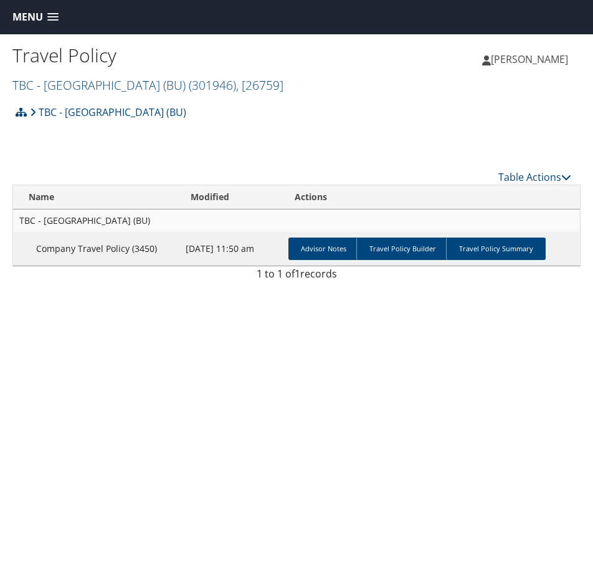 The height and width of the screenshot is (578, 593). Describe the element at coordinates (496, 249) in the screenshot. I see `a: Travel Policy Summary` at that location.